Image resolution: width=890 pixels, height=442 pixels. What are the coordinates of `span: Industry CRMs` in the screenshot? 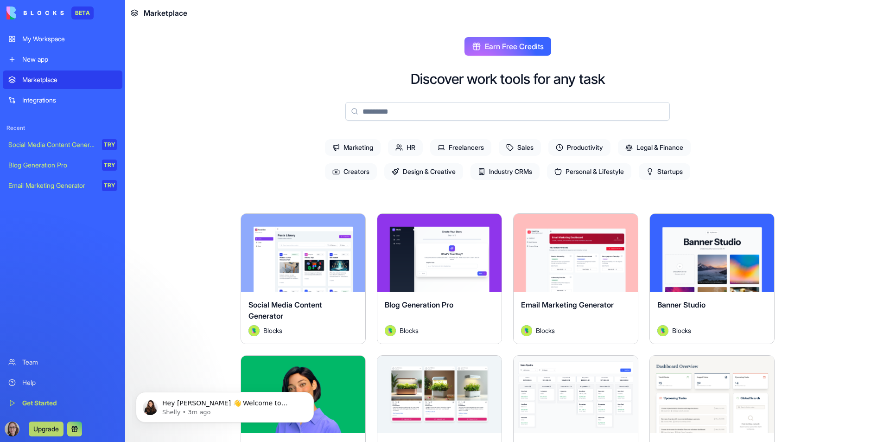 It's located at (505, 172).